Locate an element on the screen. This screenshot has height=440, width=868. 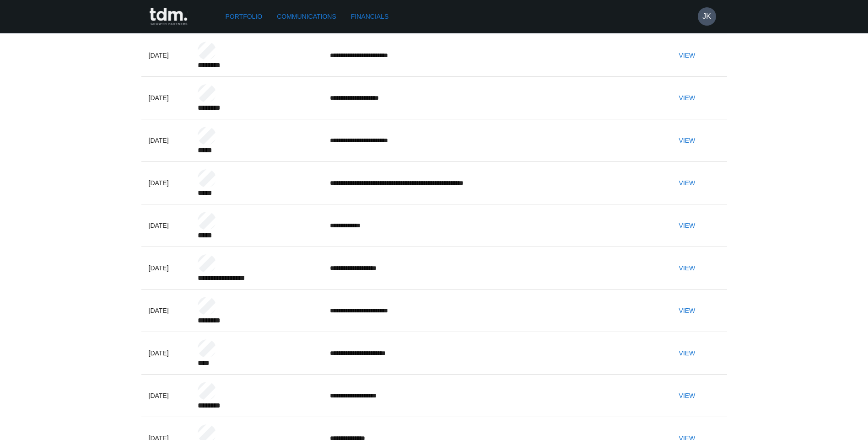
button: JK is located at coordinates (707, 16).